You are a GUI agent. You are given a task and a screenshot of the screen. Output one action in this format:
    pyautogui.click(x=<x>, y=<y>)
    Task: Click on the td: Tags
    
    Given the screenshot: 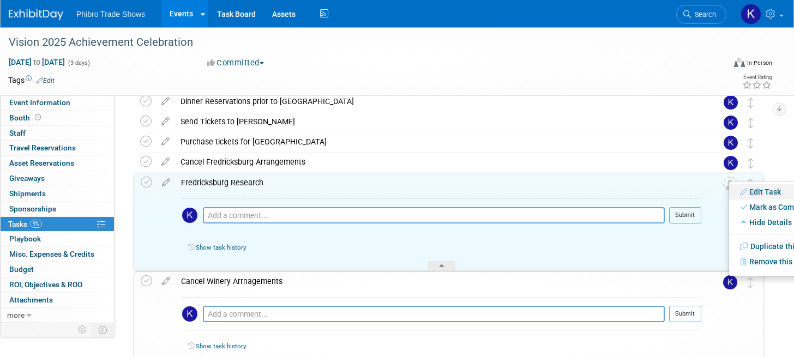 What is the action you would take?
    pyautogui.click(x=31, y=80)
    